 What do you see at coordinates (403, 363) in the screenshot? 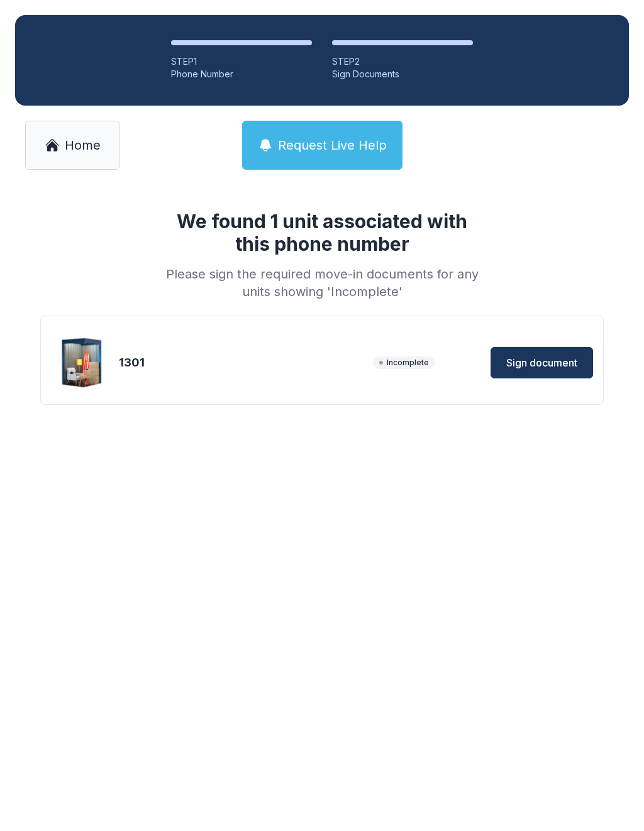
I see `span: Incomplete` at bounding box center [403, 363].